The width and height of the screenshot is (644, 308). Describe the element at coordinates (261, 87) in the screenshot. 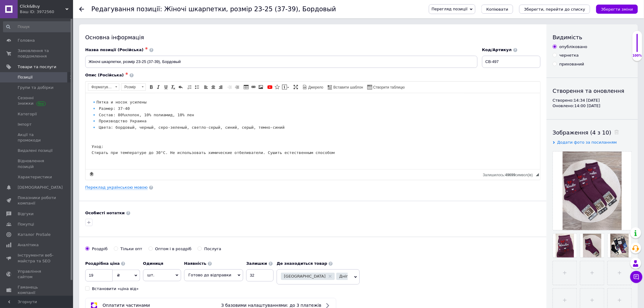

I see `a: Зображення` at that location.